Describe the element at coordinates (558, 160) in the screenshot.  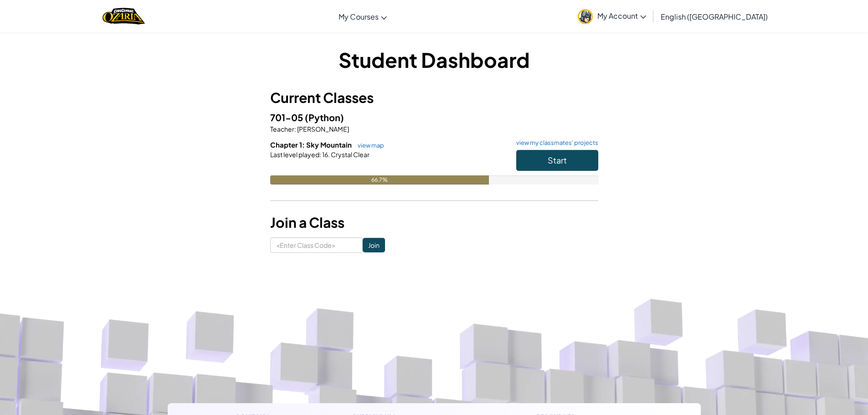
I see `span: Start` at that location.